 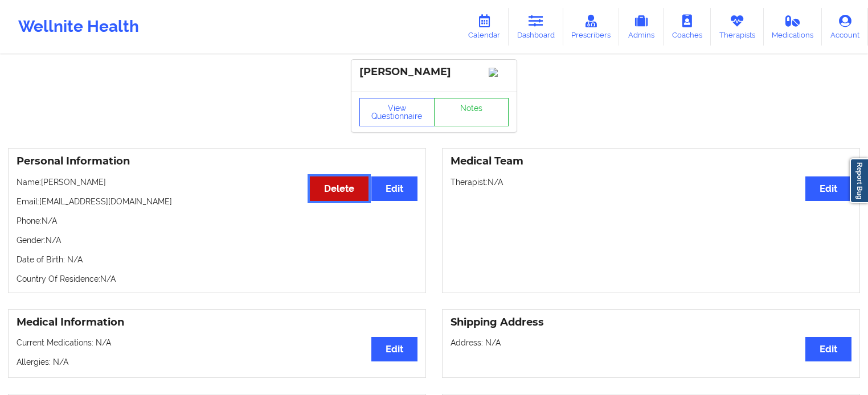 What do you see at coordinates (217, 161) in the screenshot?
I see `h3: Personal Information` at bounding box center [217, 161].